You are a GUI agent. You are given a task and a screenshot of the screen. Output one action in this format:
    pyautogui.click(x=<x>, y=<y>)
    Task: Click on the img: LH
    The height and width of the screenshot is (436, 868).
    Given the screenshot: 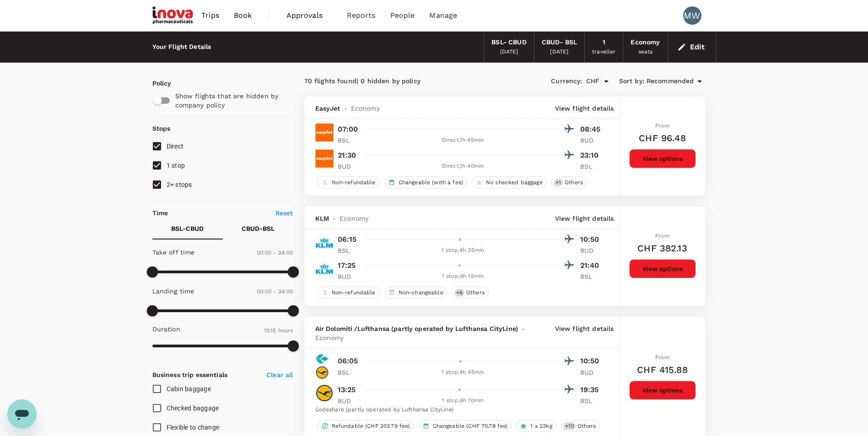 What is the action you would take?
    pyautogui.click(x=324, y=393)
    